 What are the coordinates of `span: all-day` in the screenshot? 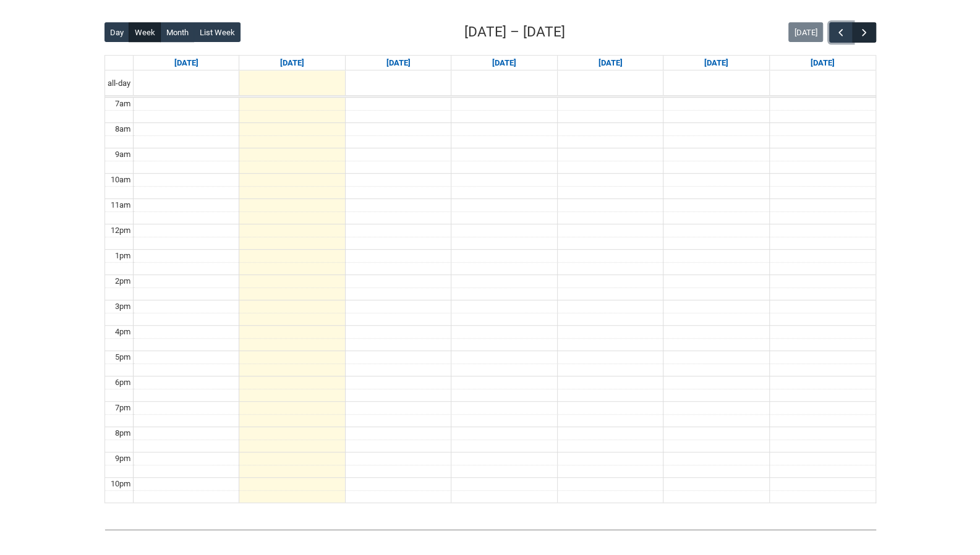 It's located at (118, 83).